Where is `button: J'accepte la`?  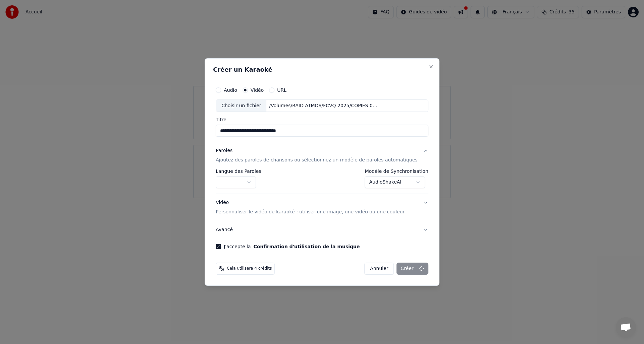
button: J'accepte la is located at coordinates (307, 247).